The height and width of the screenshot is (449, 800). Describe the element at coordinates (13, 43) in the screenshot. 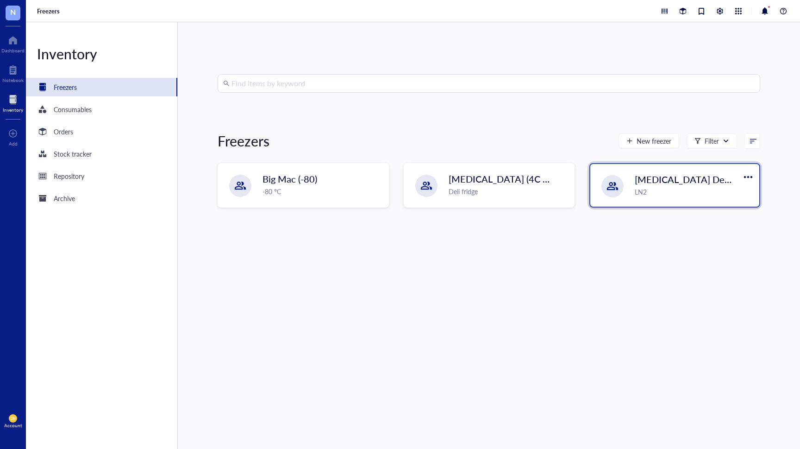

I see `a: Dashboard` at that location.